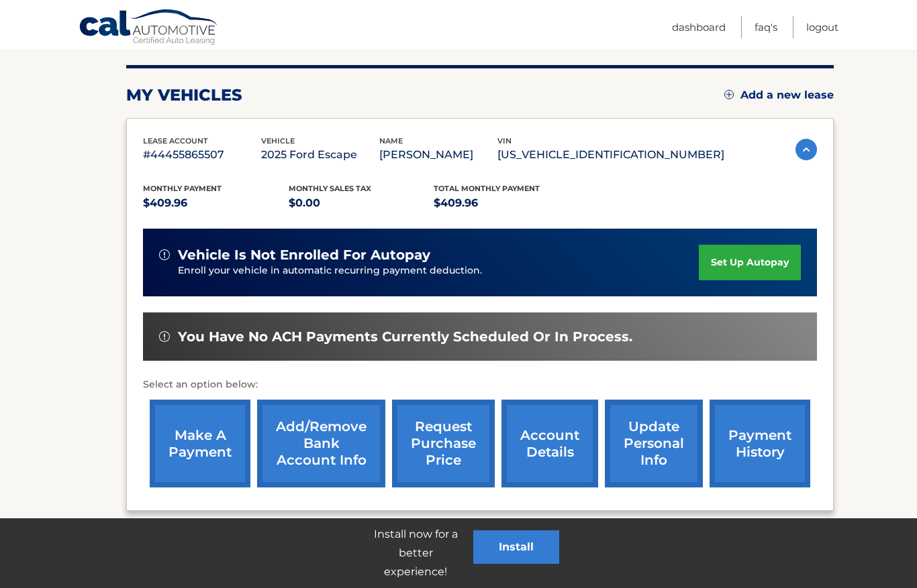  What do you see at coordinates (200, 444) in the screenshot?
I see `a: make a payment` at bounding box center [200, 444].